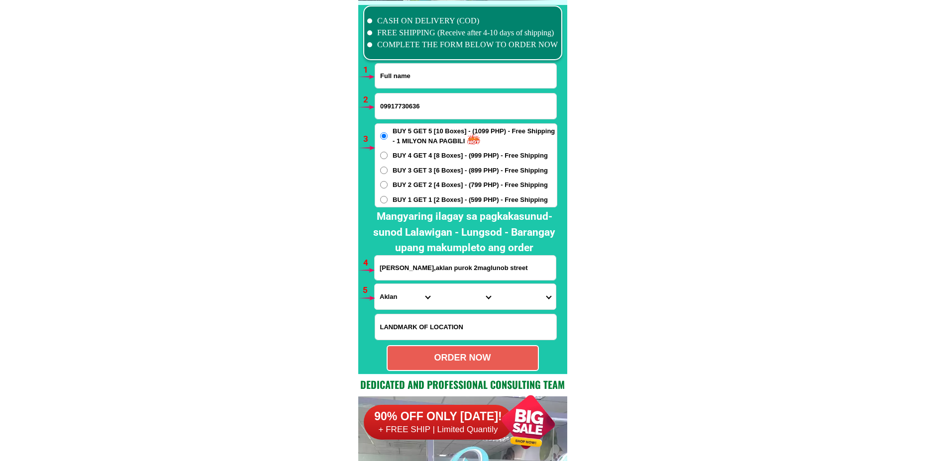 This screenshot has width=925, height=461. I want to click on input: BUY 4 GET 4 [8 Boxes] - (999 PHP) - Free Shipping, so click(384, 155).